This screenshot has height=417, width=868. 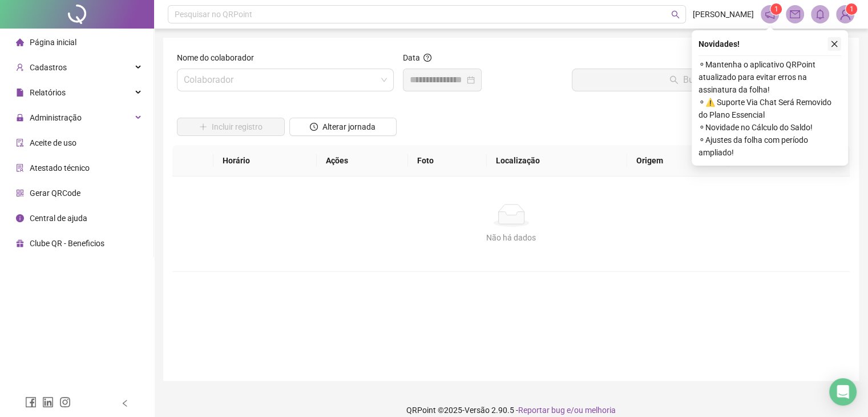 What do you see at coordinates (843, 391) in the screenshot?
I see `div: Open Intercom Messenger` at bounding box center [843, 391].